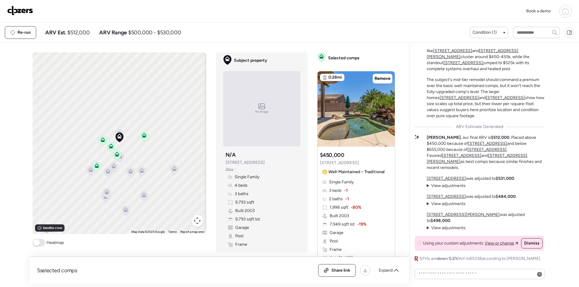 The image size is (579, 287). I want to click on span: 9,793 sqft lot, so click(247, 219).